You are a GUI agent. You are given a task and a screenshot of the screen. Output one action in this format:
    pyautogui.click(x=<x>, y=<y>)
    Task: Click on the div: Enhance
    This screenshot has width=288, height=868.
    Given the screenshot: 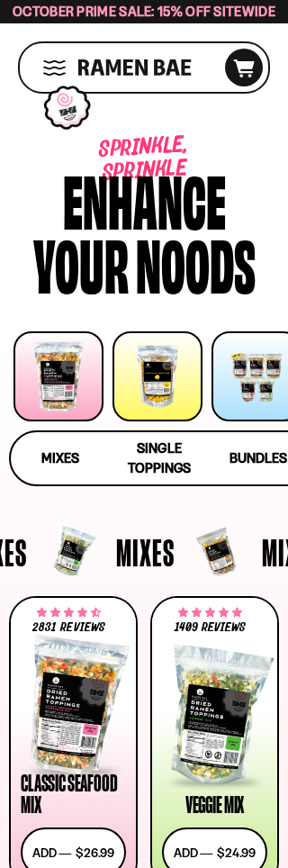 What is the action you would take?
    pyautogui.click(x=144, y=199)
    